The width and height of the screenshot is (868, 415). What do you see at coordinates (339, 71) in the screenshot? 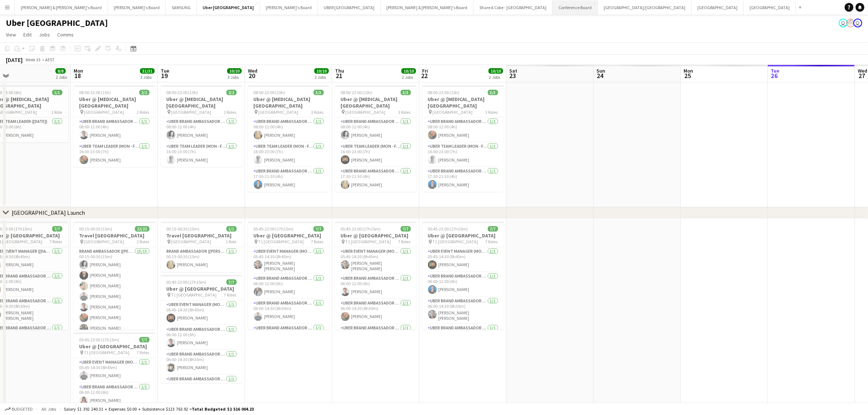
I see `span: Thu` at bounding box center [339, 71].